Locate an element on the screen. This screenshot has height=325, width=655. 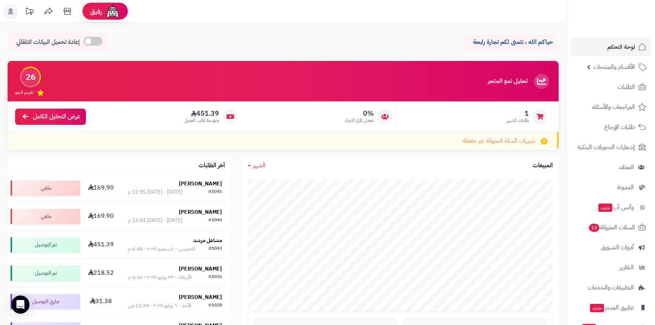
span: طلبات الشهر is located at coordinates (518, 120).